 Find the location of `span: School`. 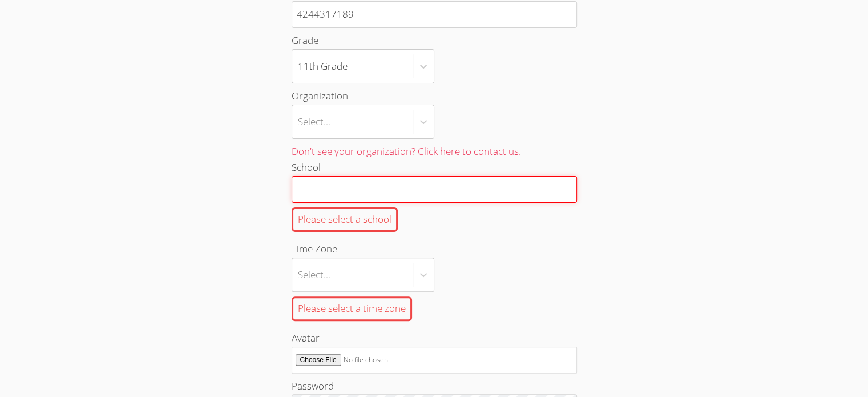

span: School is located at coordinates (306, 167).